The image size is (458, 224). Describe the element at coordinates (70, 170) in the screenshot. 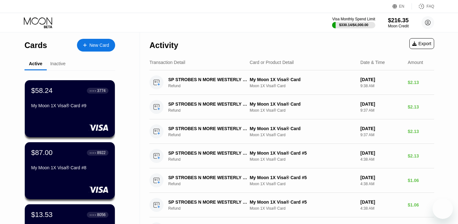

I see `div: $87.00● ● ● ●8922My Moon 1X Visa® Card #8` at that location.